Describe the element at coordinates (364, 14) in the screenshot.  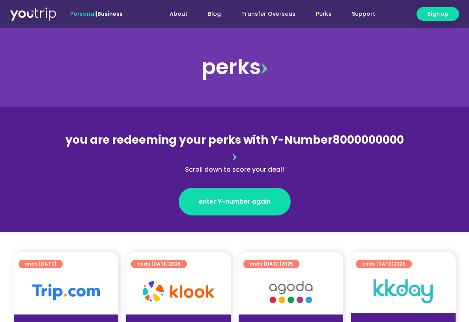
I see `a: Support` at that location.